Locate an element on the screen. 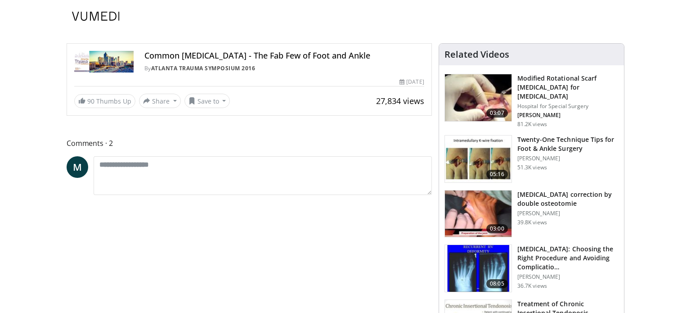 This screenshot has width=691, height=313. button: Share is located at coordinates (160, 101).